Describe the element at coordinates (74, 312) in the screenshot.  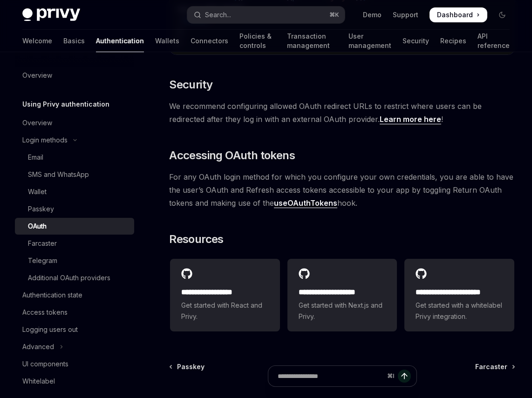
I see `a: Access tokens` at that location.